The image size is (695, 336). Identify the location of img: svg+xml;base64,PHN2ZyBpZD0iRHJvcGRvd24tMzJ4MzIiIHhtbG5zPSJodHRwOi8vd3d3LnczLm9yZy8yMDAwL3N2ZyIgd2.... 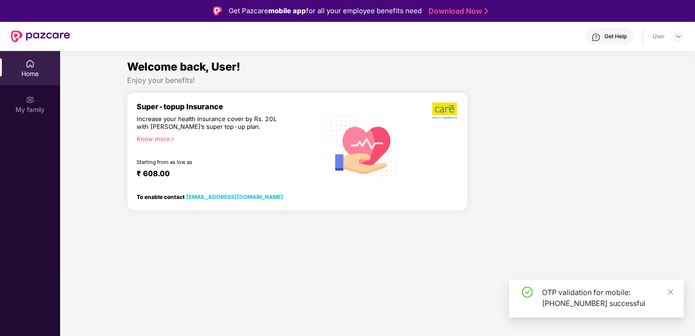
(678, 36).